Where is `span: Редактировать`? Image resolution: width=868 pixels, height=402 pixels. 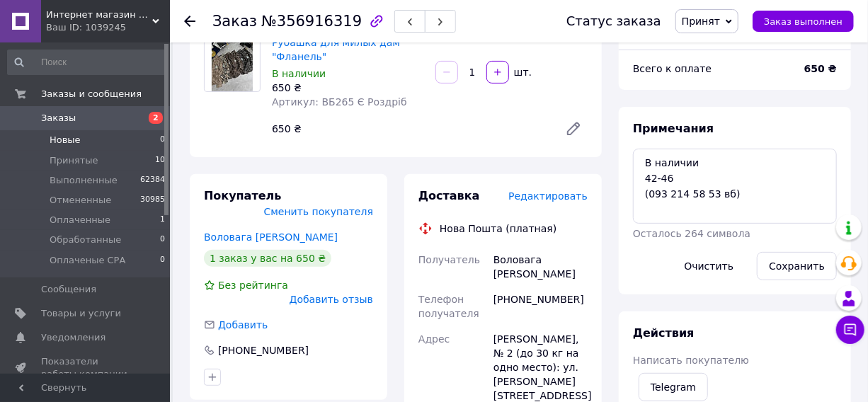
span: Редактировать is located at coordinates (548, 196).